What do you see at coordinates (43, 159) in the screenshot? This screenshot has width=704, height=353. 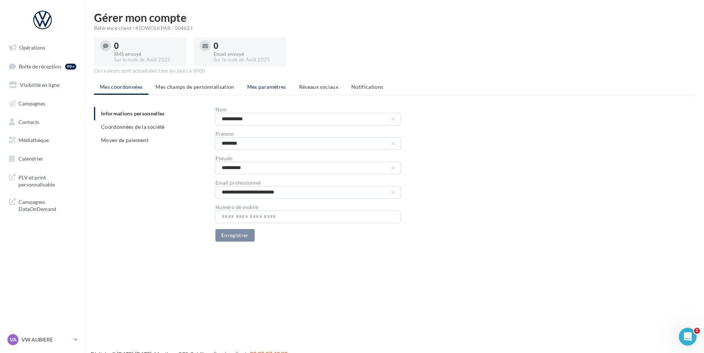 I see `a: Calendrier` at bounding box center [43, 159].